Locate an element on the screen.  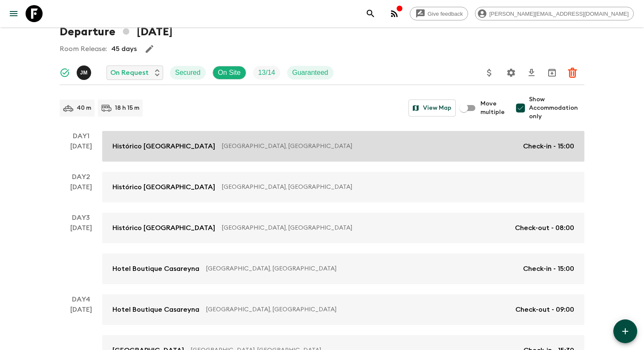
button: Update Price, Early Bird Discount and Costs is located at coordinates (490, 73).